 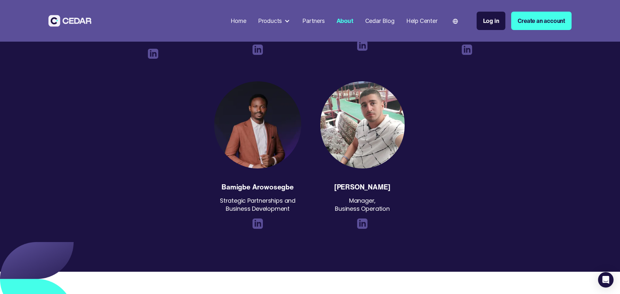 What do you see at coordinates (313, 21) in the screenshot?
I see `a: Partners` at bounding box center [313, 21].